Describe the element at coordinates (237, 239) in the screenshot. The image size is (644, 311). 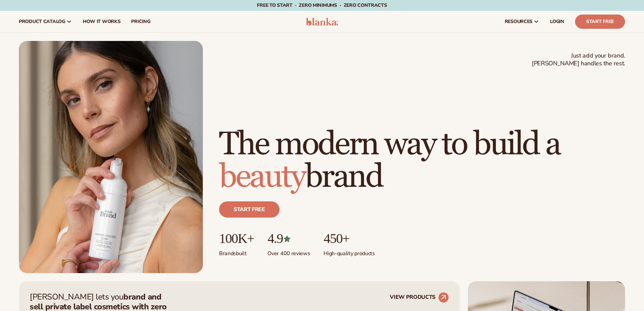
I see `p: 100K+` at that location.